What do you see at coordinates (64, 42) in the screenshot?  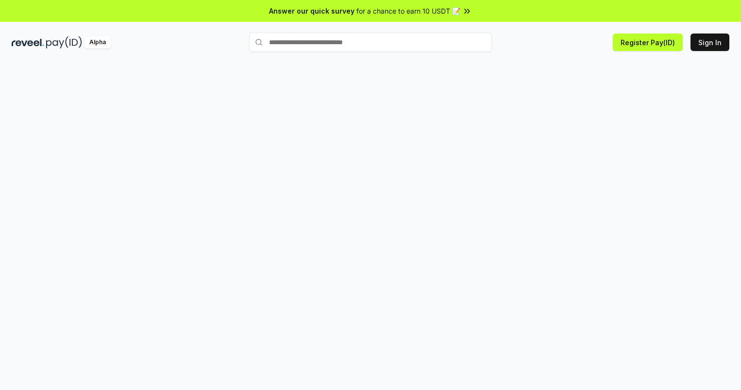 I see `img: pay_id` at bounding box center [64, 42].